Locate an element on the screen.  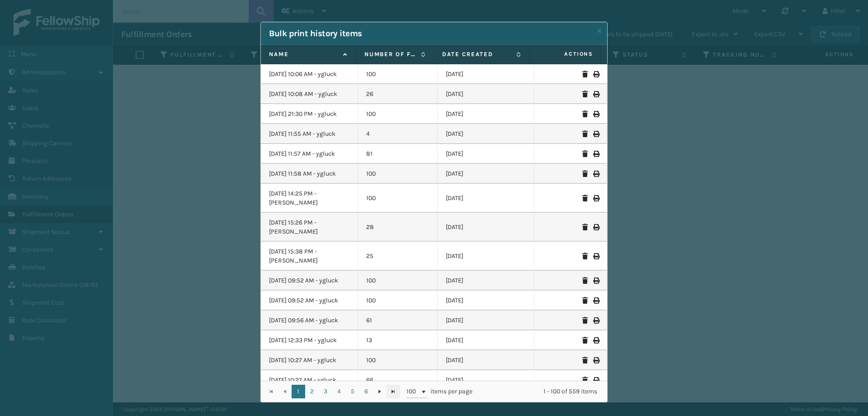
td: 25 is located at coordinates (398, 256).